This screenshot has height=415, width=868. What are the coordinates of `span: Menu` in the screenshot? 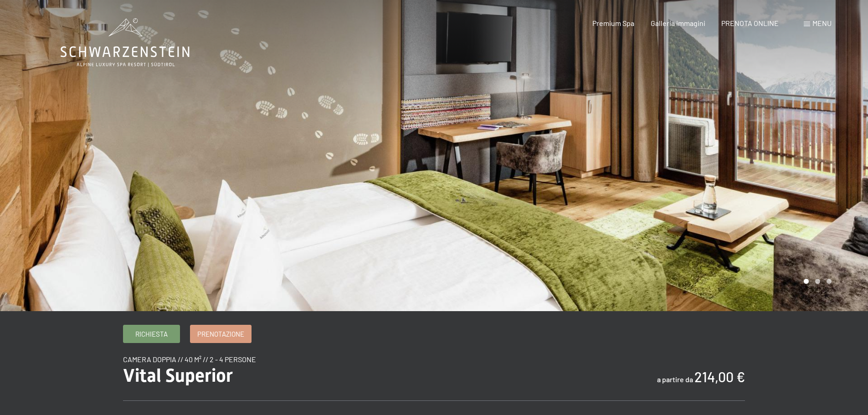 It's located at (823, 23).